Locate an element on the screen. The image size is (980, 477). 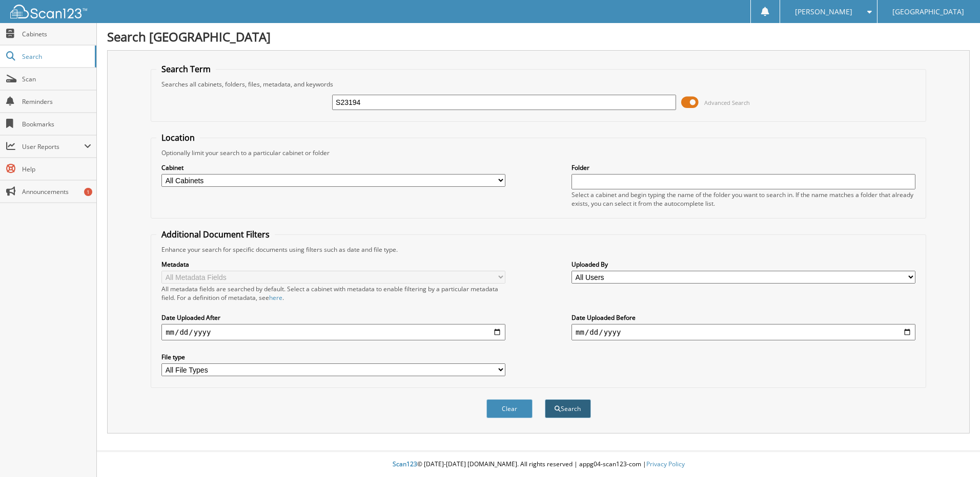
label: Date Uploaded Before is located at coordinates (743, 318).